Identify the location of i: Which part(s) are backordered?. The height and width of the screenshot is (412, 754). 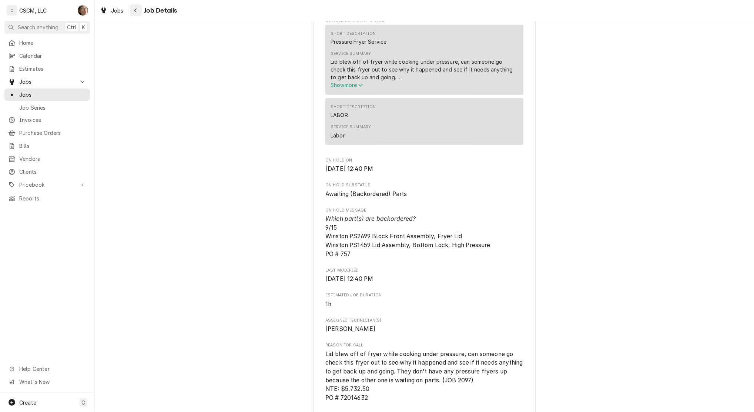
(370, 218).